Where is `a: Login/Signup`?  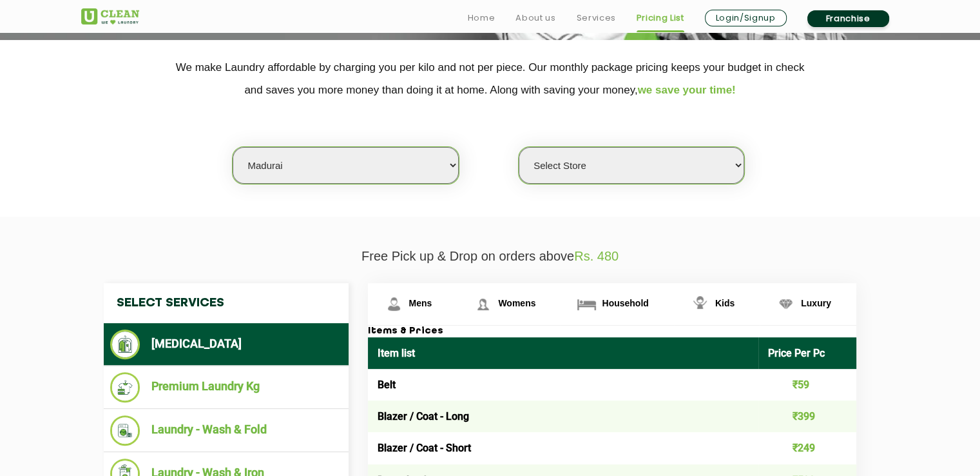 a: Login/Signup is located at coordinates (745, 18).